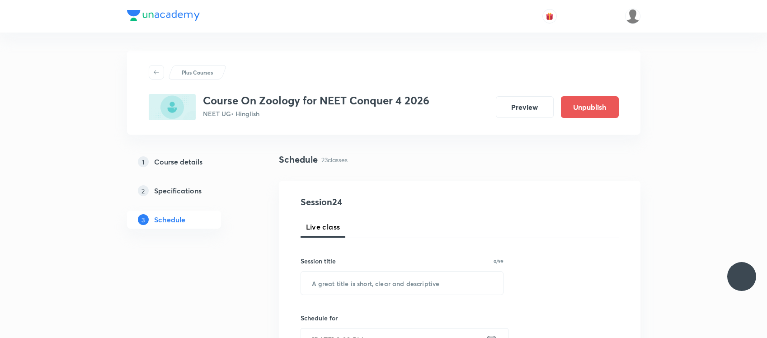 The image size is (767, 338). What do you see at coordinates (550, 16) in the screenshot?
I see `img: avatar` at bounding box center [550, 16].